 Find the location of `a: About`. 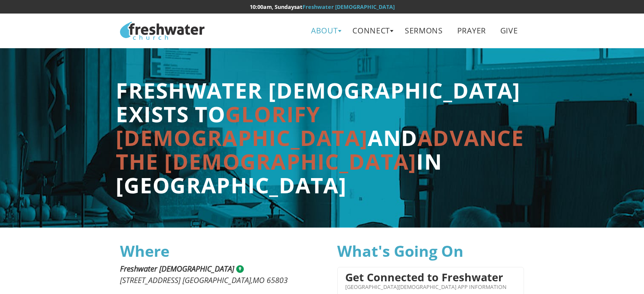

a: About is located at coordinates (325, 30).